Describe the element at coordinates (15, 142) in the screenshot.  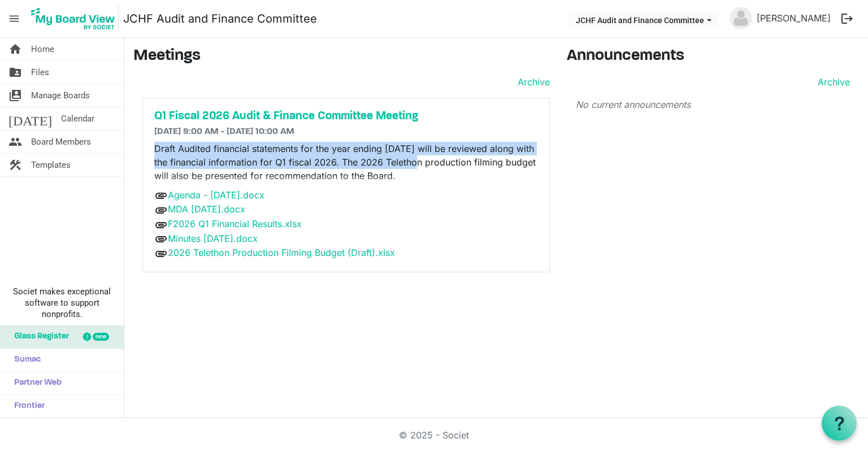
I see `span: people` at that location.